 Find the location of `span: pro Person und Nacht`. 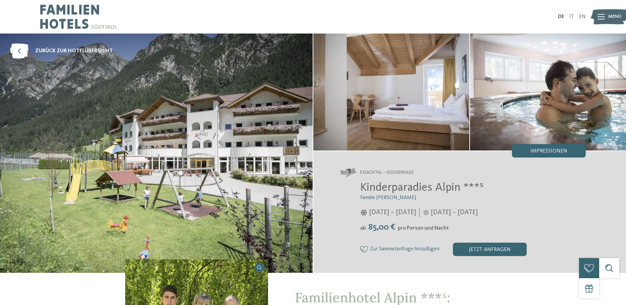

span: pro Person und Nacht is located at coordinates (423, 228).